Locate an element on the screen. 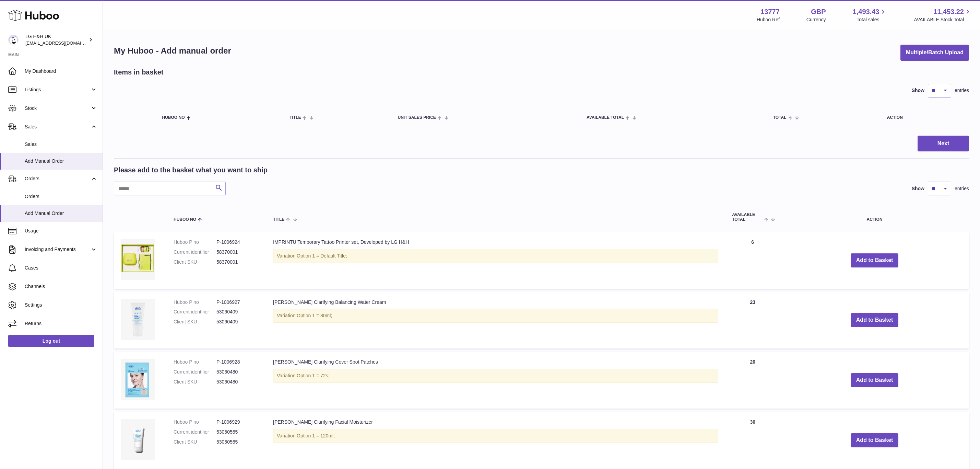 Image resolution: width=980 pixels, height=469 pixels. img: Dr. Belmeur Clarifying Facial Moisturizer is located at coordinates (138, 439).